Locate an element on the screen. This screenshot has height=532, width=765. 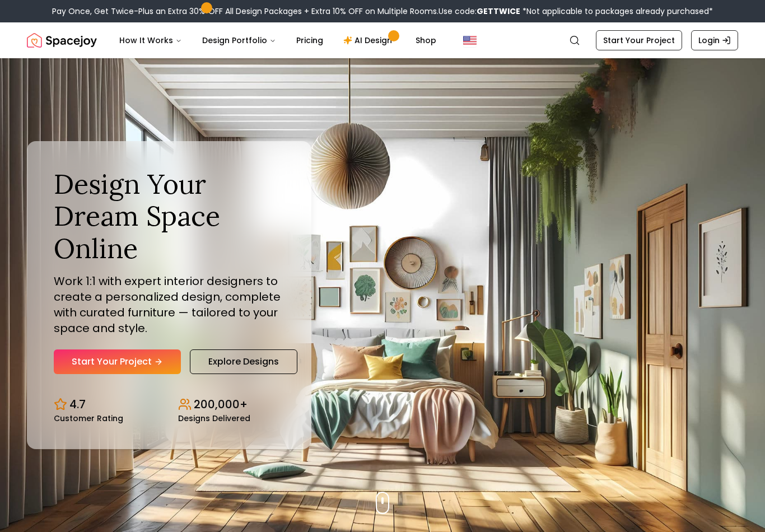
p: 200,000+ is located at coordinates (221, 404).